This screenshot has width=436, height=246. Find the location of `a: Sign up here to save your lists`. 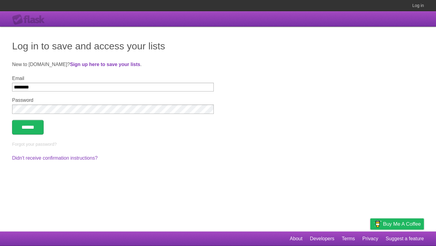

a: Sign up here to save your lists is located at coordinates (105, 64).